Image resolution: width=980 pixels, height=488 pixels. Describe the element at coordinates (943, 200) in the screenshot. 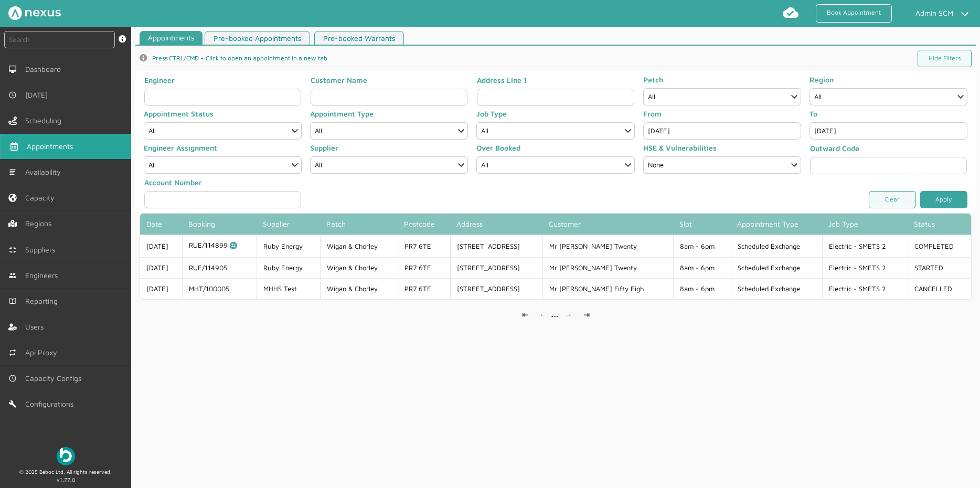

I see `a: Apply` at that location.